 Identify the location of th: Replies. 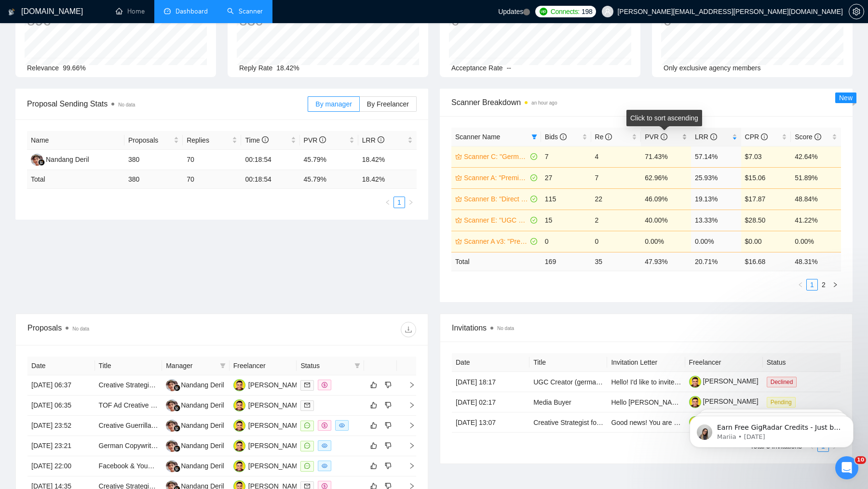
(211, 140).